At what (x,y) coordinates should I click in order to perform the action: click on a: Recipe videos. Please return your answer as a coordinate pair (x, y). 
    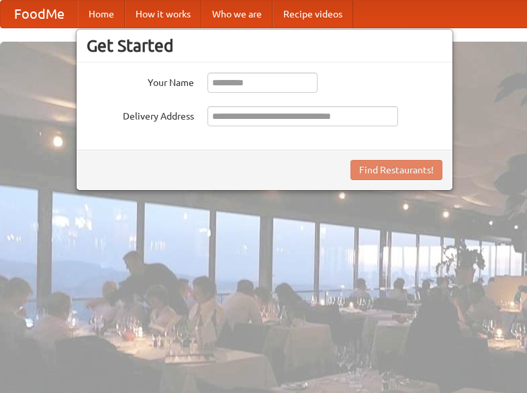
    Looking at the image, I should click on (313, 14).